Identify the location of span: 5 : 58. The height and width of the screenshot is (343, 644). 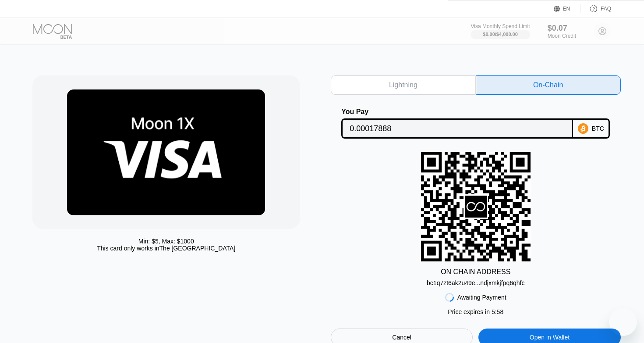
(497, 312).